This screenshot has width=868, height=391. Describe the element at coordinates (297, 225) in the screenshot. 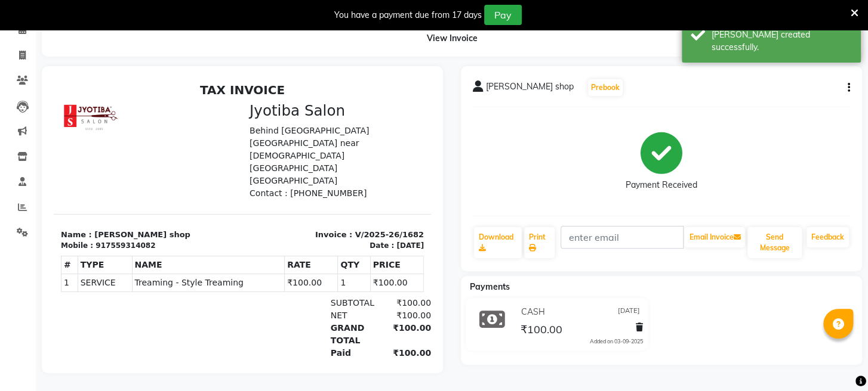

I see `div: SUBTOTAL` at that location.